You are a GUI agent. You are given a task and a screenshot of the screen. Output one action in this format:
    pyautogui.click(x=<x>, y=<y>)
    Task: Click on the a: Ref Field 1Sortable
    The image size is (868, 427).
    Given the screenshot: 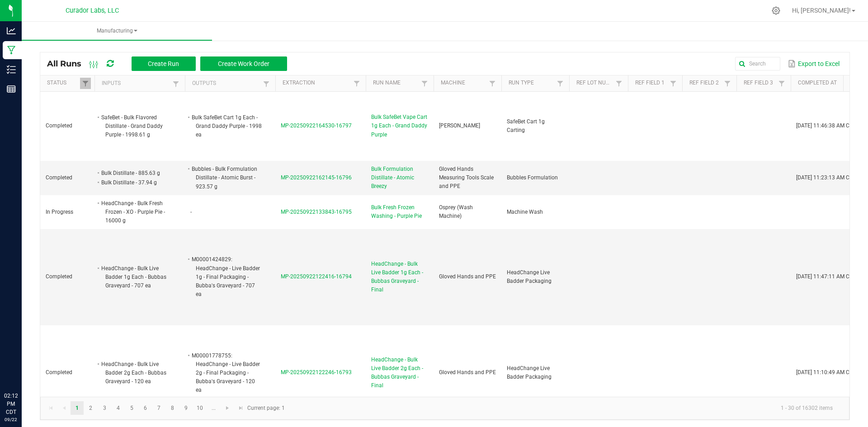 What is the action you would take?
    pyautogui.click(x=651, y=83)
    